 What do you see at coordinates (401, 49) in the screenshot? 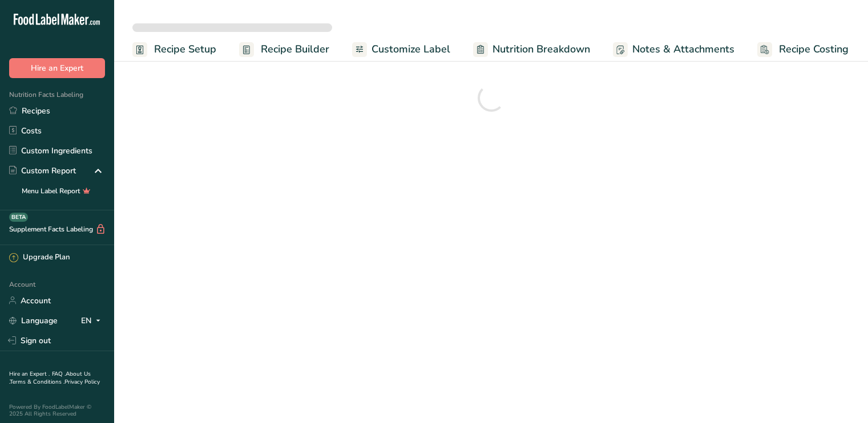
I see `a: Customize Label` at bounding box center [401, 49].